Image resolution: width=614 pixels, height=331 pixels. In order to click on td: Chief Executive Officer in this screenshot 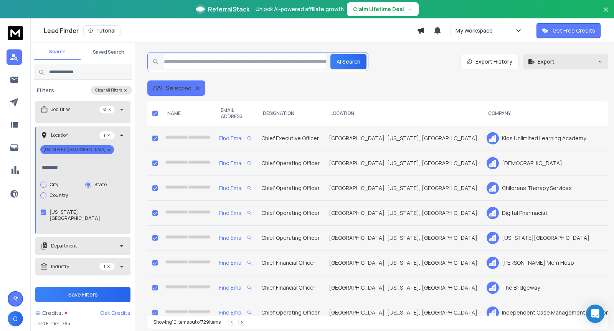, I will do `click(290, 138)`.